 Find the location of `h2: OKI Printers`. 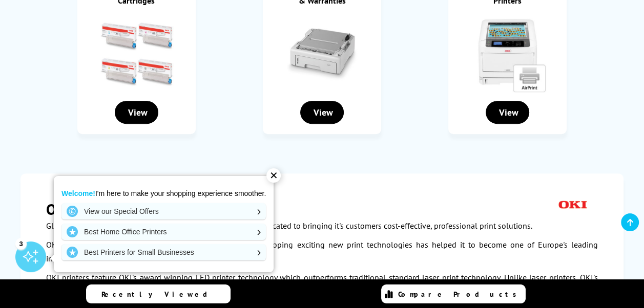

h2: OKI Printers is located at coordinates (322, 209).